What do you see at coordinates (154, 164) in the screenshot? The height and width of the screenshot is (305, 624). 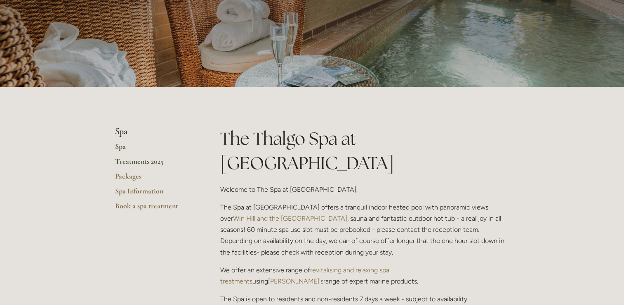 I see `a: Treatments 2025` at bounding box center [154, 164].